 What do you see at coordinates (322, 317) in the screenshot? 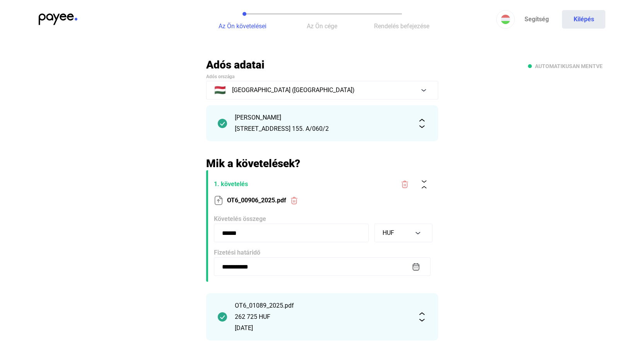
I see `div: 262 725 HUF` at bounding box center [322, 317].